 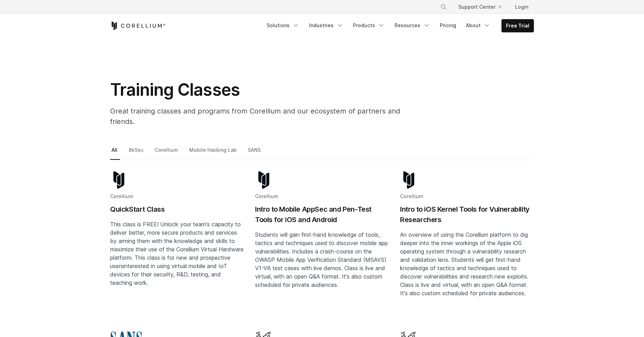 What do you see at coordinates (369, 25) in the screenshot?
I see `a: Products` at bounding box center [369, 25].